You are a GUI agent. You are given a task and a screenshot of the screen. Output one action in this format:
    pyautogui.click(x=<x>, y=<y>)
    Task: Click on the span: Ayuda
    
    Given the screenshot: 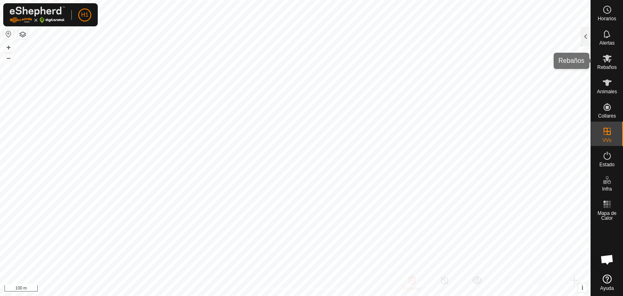 What is the action you would take?
    pyautogui.click(x=607, y=288)
    